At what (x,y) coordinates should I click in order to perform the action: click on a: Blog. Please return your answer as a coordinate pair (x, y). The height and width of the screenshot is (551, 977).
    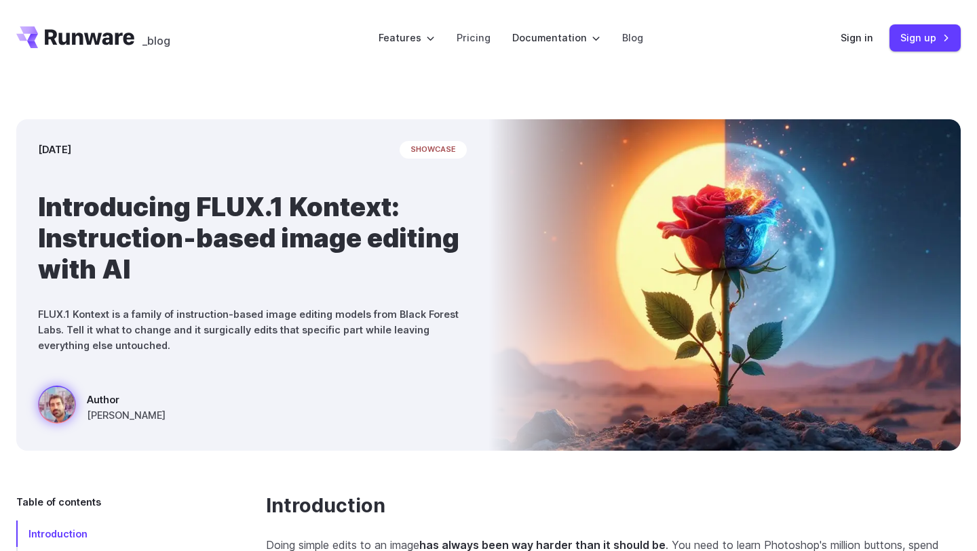
    Looking at the image, I should click on (632, 37).